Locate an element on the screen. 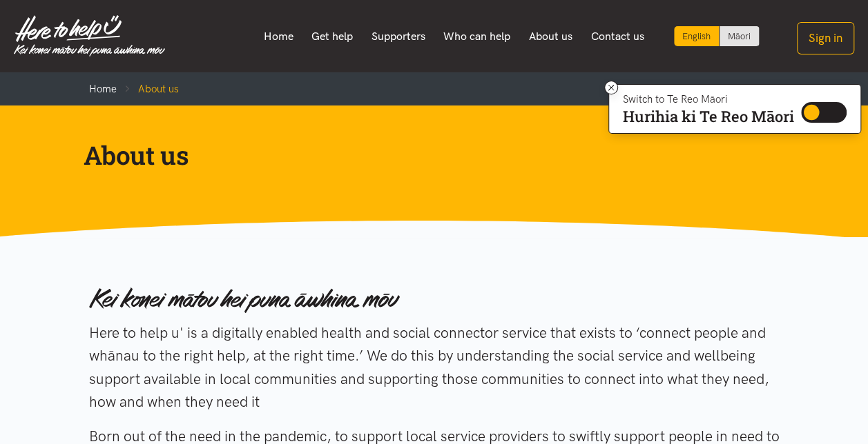 This screenshot has width=868, height=444. h1: About us is located at coordinates (423, 155).